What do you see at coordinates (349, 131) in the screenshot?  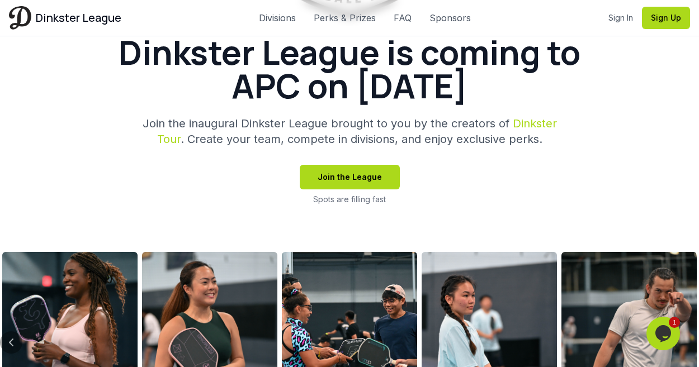 I see `p: Join the inaugural Dinkster League brought to you by the creators of . Create your team, compete ...` at bounding box center [349, 131].